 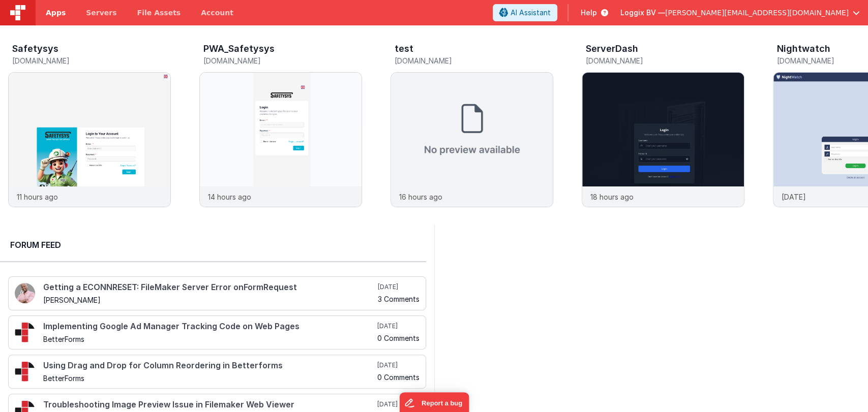 I want to click on span: AI Assistant, so click(x=530, y=13).